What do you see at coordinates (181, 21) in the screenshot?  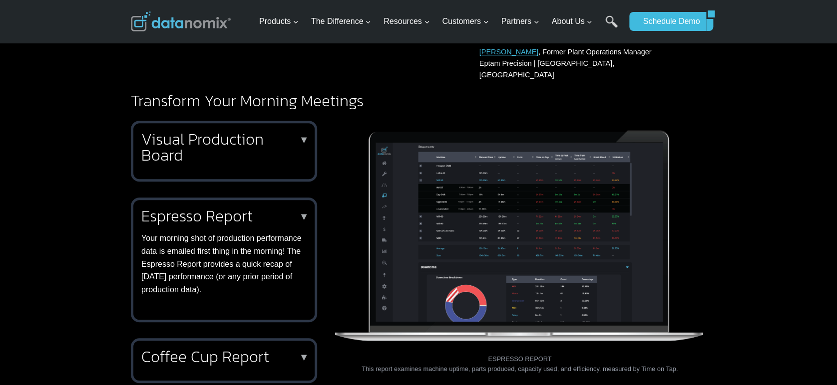 I see `img: Datanomix` at bounding box center [181, 21].